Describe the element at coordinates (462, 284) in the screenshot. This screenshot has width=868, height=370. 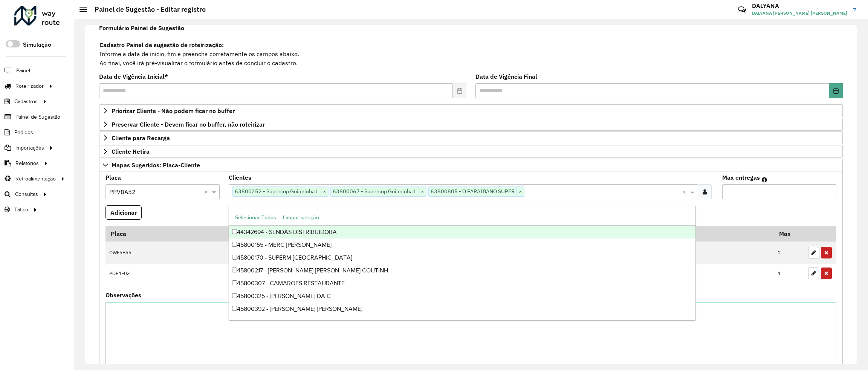
I see `div: 45800307 - CAMAROES RESTAURANTE` at that location.